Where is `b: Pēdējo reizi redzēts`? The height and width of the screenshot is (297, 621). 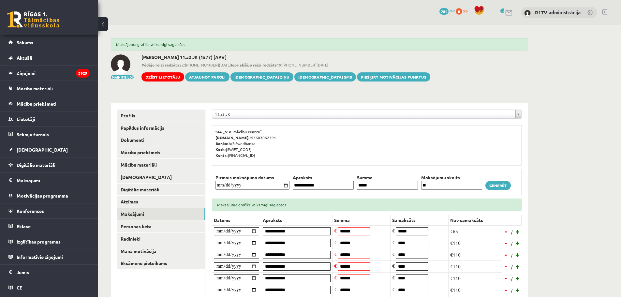 b: Pēdējo reizi redzēts is located at coordinates (160, 65).